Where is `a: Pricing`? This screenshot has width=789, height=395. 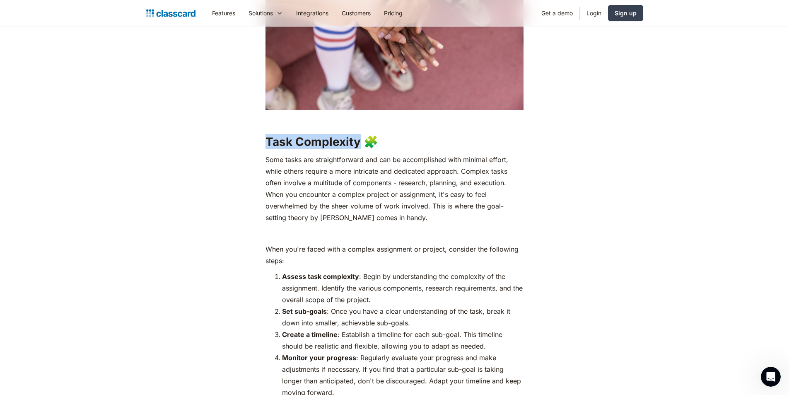 a: Pricing is located at coordinates (393, 13).